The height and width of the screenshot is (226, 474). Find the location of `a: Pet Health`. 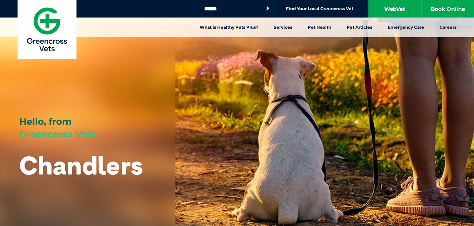

a: Pet Health is located at coordinates (319, 27).